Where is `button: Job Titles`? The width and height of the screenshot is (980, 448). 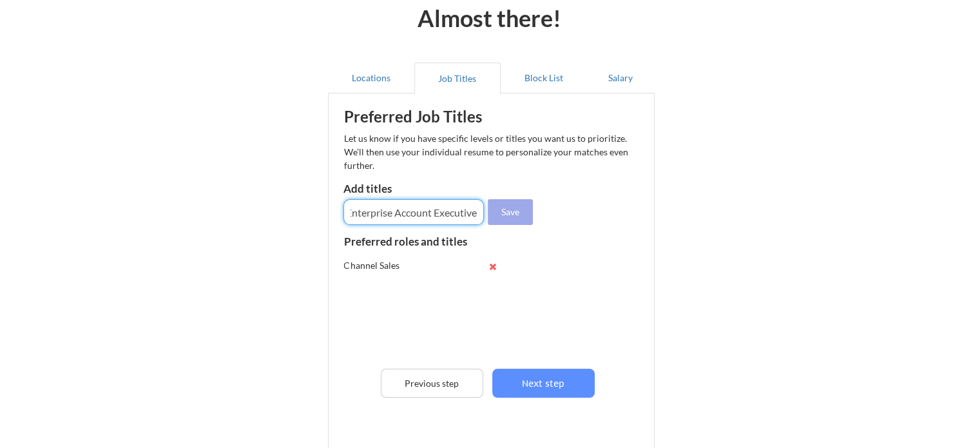 button: Job Titles is located at coordinates (457, 78).